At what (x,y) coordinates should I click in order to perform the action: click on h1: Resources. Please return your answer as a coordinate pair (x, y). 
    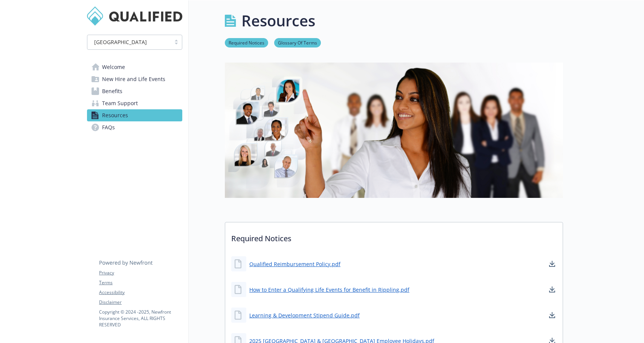
    Looking at the image, I should click on (278, 20).